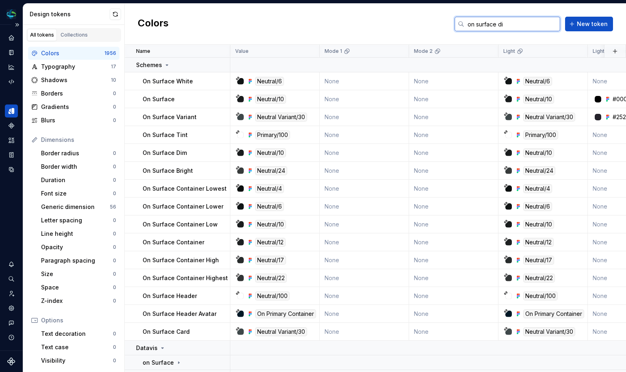 This screenshot has width=626, height=372. Describe the element at coordinates (11, 82) in the screenshot. I see `a: Code automation` at that location.